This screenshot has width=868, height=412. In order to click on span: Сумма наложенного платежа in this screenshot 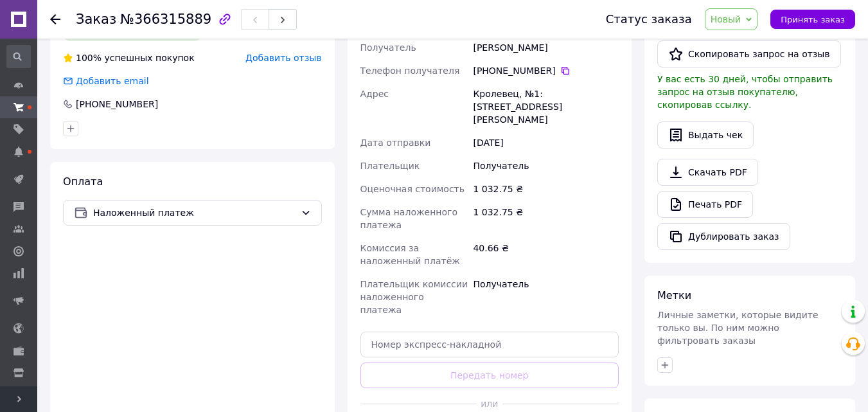, I will do `click(409, 219)`.